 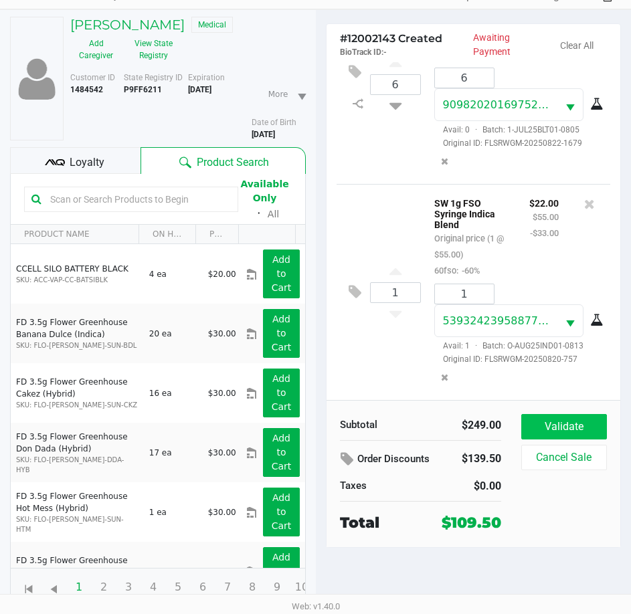 I want to click on span: Avail: 1 Batch: O-AUG25IND01-0813, so click(x=509, y=346).